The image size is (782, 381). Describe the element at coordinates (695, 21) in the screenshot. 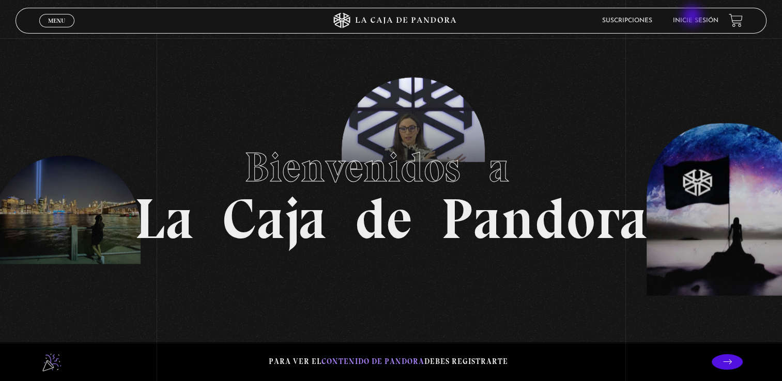

I see `a: Inicie sesión` at that location.